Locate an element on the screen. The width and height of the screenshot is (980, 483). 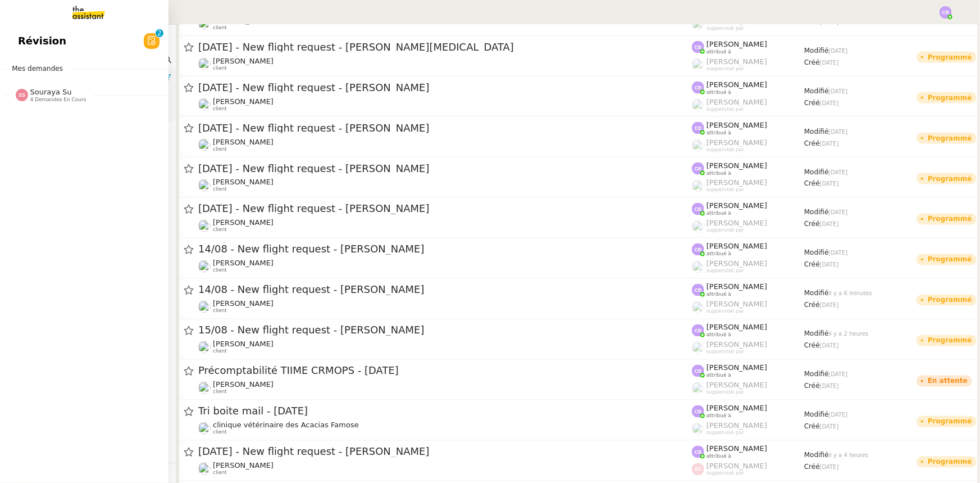
span: Révision is located at coordinates (42, 41).